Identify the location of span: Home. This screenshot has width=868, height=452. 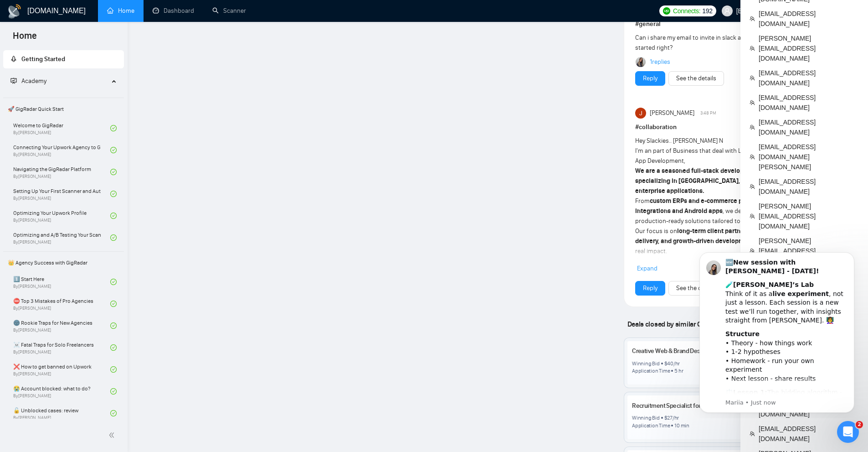
(25, 39).